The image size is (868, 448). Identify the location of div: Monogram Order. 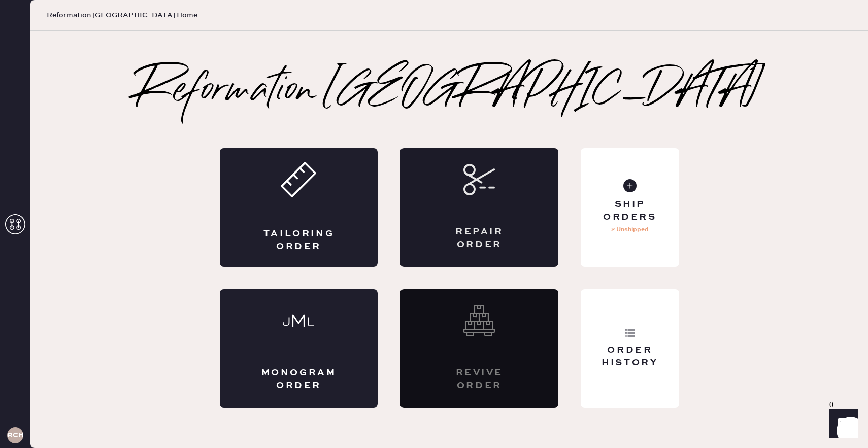
(299, 380).